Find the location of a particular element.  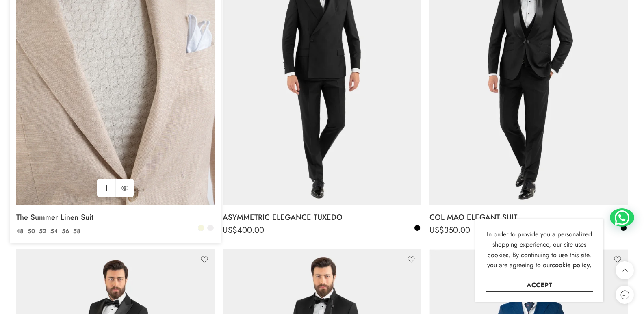

a: 58 is located at coordinates (77, 231).